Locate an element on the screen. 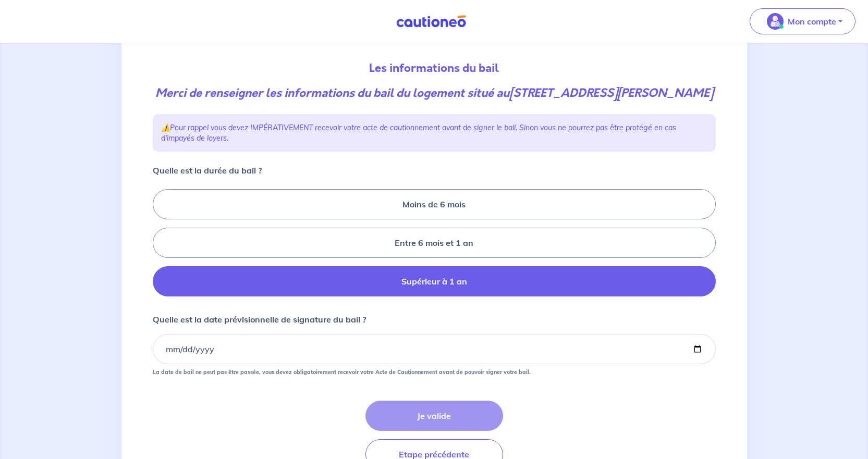  strong: La date de bail ne peut pas être passée, vous devez obligatoirement recevoir votre Acte de Cautio... is located at coordinates (341, 372).